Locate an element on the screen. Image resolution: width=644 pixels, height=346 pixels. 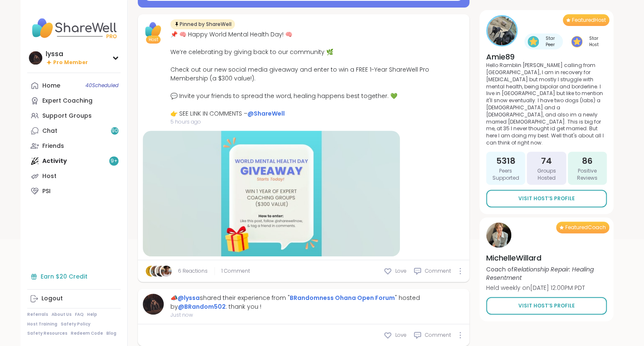
span: Pro Member is located at coordinates (71, 63).